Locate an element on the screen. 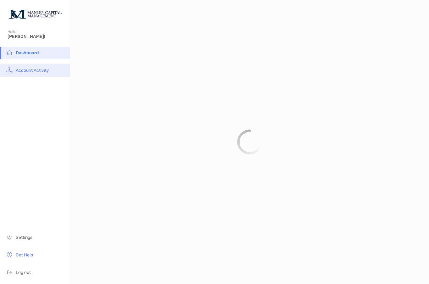  img: Zoe Logo is located at coordinates (35, 14).